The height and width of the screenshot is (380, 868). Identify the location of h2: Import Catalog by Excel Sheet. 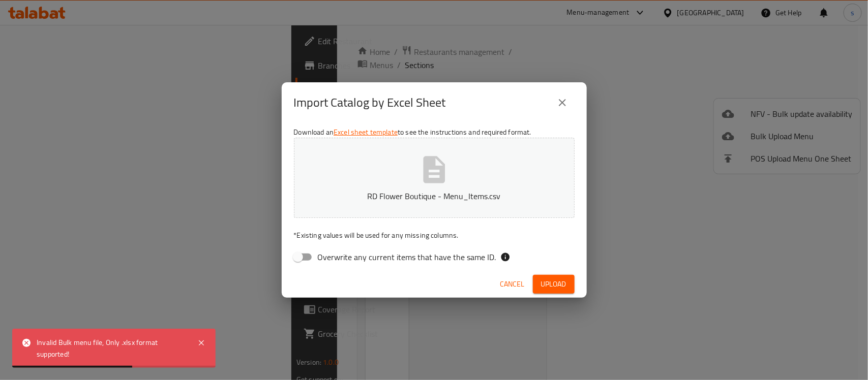
(370, 103).